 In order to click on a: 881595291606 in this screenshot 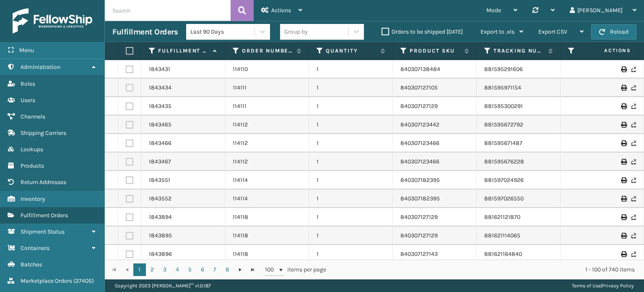, I will do `click(503, 69)`.